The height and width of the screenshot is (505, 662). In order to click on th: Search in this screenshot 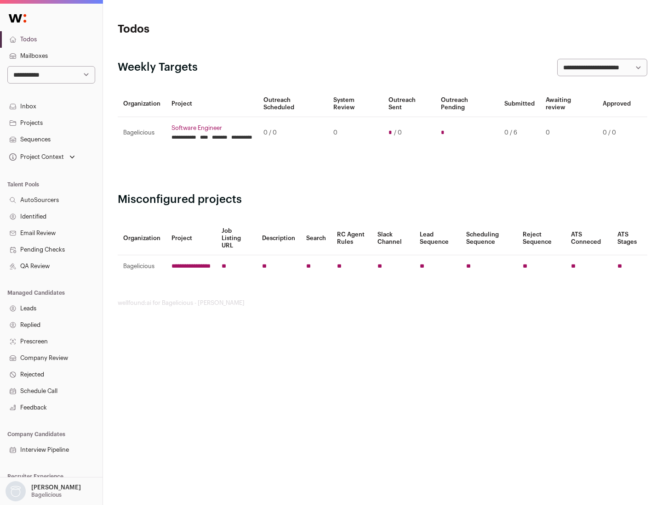, I will do `click(316, 238)`.